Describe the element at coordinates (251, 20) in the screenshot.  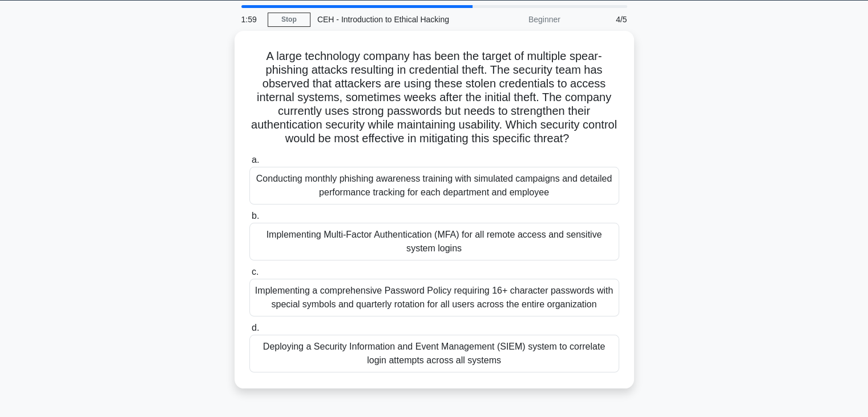
I see `div: 1:59` at that location.